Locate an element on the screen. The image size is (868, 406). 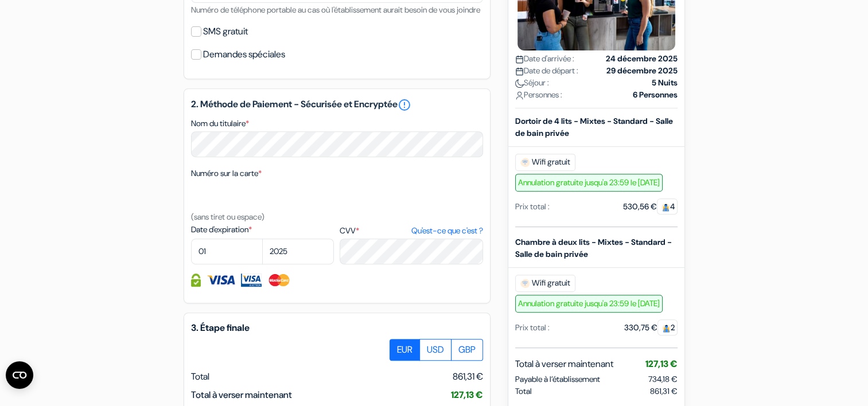
label: Nom du titulaire is located at coordinates (220, 123).